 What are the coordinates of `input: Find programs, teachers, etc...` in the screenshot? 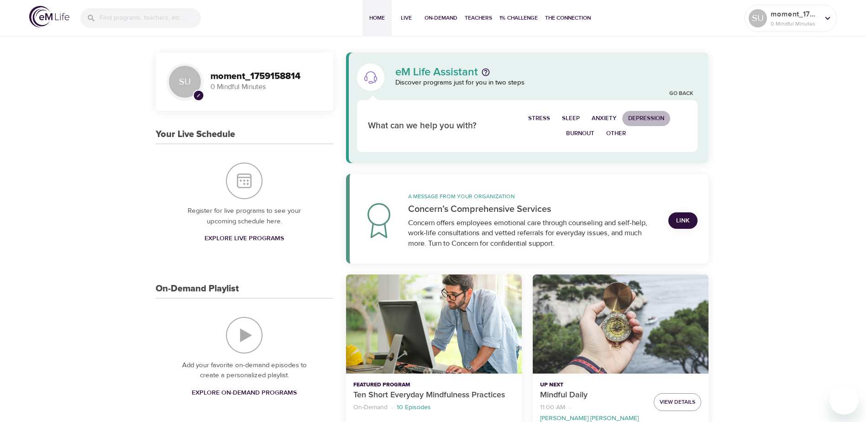 It's located at (150, 18).